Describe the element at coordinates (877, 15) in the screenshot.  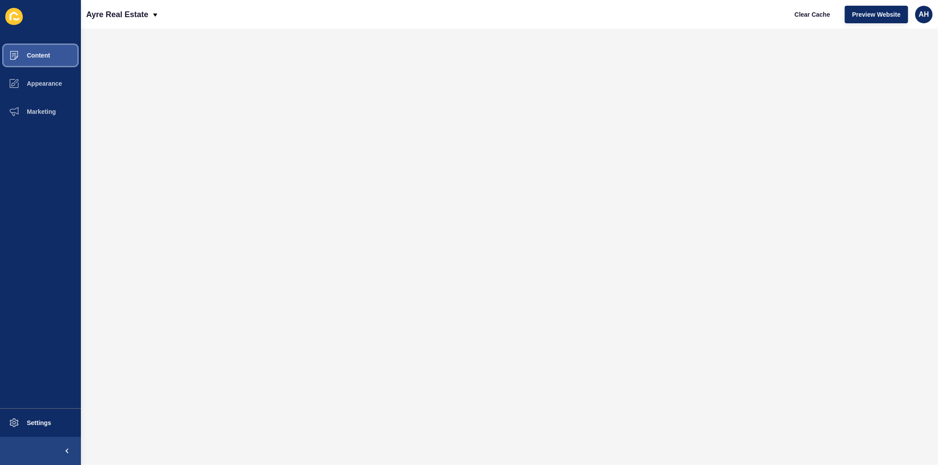
I see `button: Preview Website` at that location.